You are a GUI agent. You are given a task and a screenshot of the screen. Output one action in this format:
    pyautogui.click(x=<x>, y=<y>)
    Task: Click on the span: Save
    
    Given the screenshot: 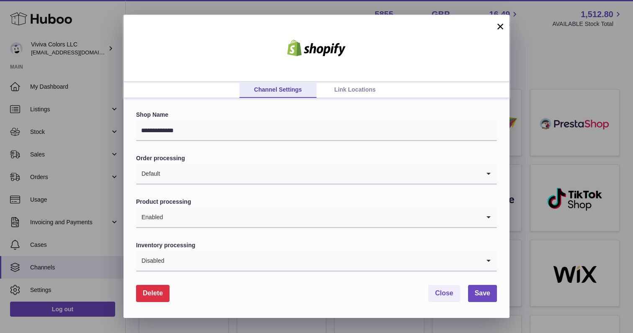 What is the action you would take?
    pyautogui.click(x=482, y=293)
    